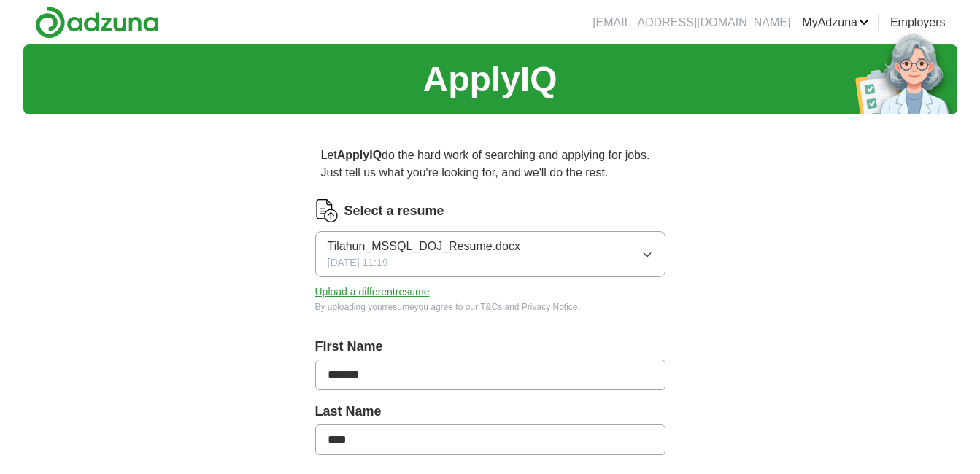 The width and height of the screenshot is (980, 474). What do you see at coordinates (491, 307) in the screenshot?
I see `a: T&Cs` at bounding box center [491, 307].